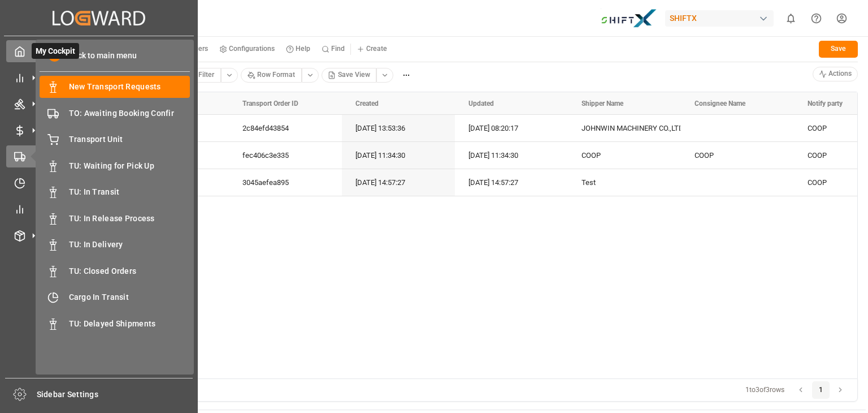 The height and width of the screenshot is (413, 868). I want to click on a: TU: In Transit, so click(114, 191).